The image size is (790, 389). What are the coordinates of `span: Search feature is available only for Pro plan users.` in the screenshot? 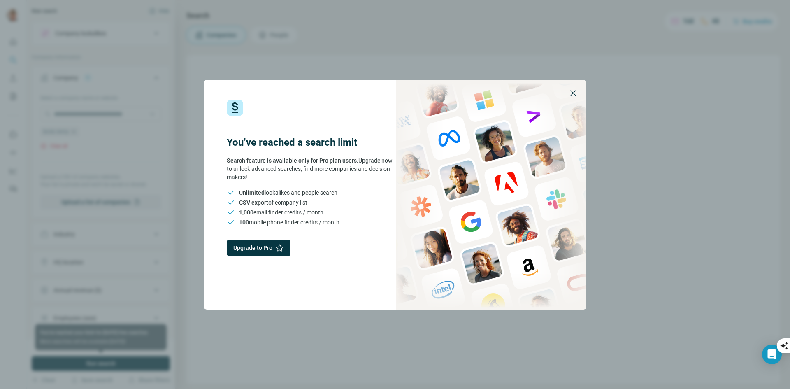 It's located at (293, 160).